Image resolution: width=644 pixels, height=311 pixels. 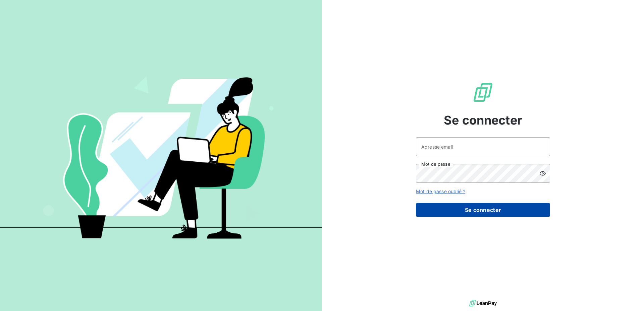 What do you see at coordinates (483, 120) in the screenshot?
I see `span: Se connecter` at bounding box center [483, 120].